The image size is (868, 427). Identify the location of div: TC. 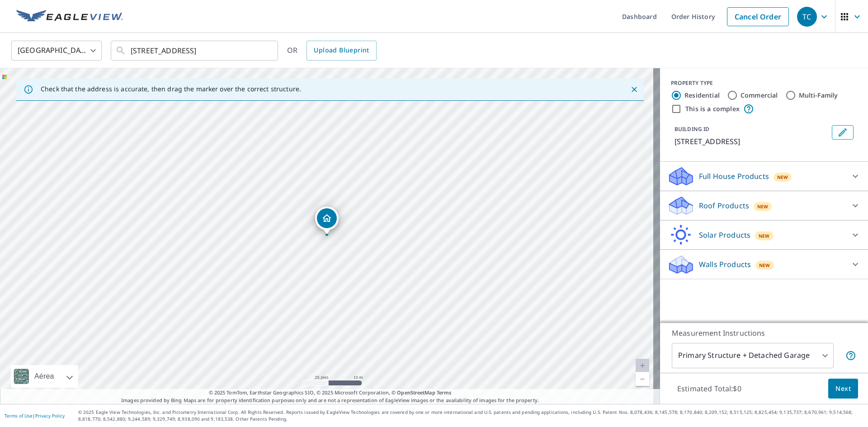
(807, 17).